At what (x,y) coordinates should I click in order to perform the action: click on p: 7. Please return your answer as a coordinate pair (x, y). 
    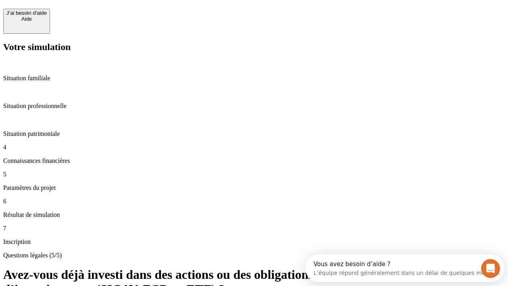
    Looking at the image, I should click on (254, 228).